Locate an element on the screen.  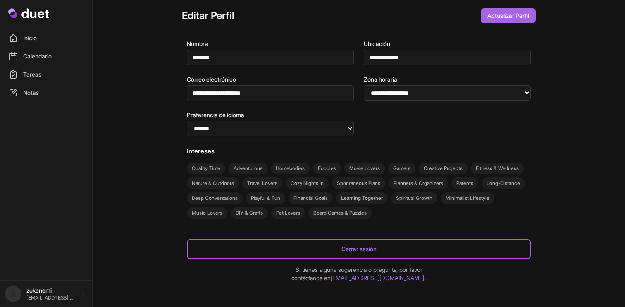
label: Zona horaria is located at coordinates (447, 79).